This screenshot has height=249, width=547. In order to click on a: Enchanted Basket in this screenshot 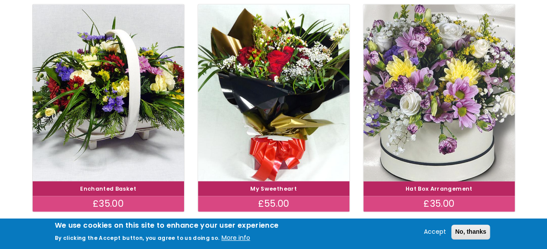, I will do `click(108, 188)`.